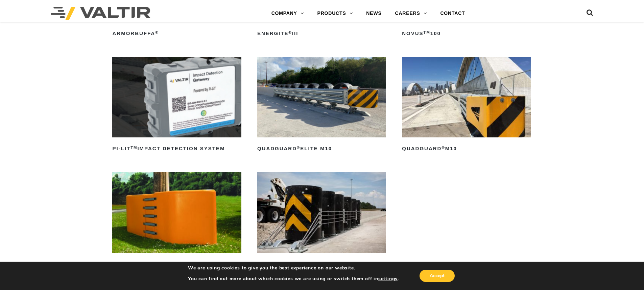  I want to click on a: CAREERS, so click(411, 13).